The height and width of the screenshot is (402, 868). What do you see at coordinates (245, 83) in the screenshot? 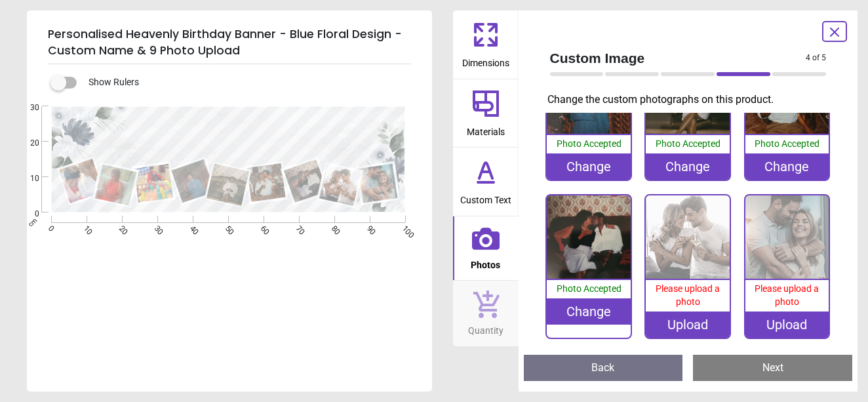
I see `div: Show Rulers` at bounding box center [245, 83].